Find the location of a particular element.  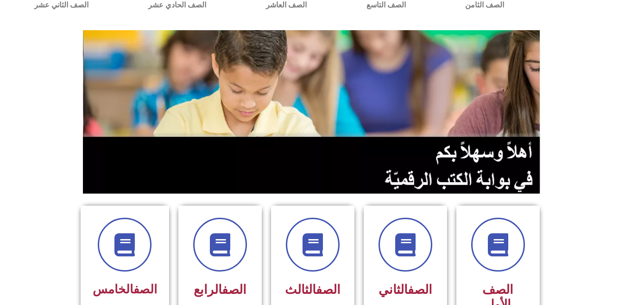

span: الخامس is located at coordinates (125, 289).